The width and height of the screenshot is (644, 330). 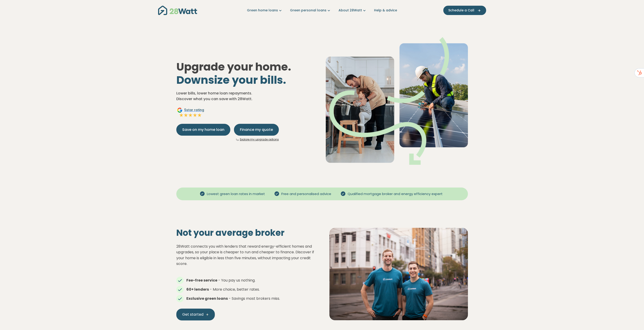 What do you see at coordinates (256, 130) in the screenshot?
I see `button: Finance my quote` at bounding box center [256, 130].